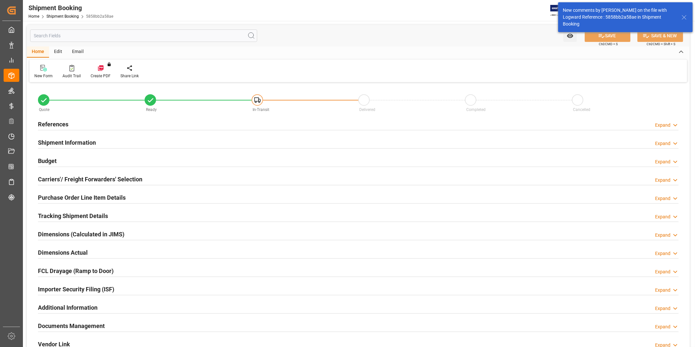  What do you see at coordinates (71, 325) in the screenshot?
I see `h2: Documents Management` at bounding box center [71, 325].